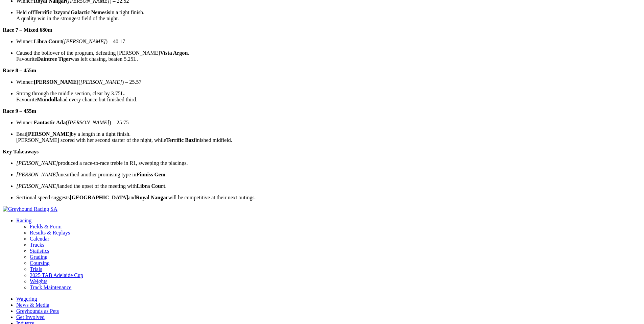 The width and height of the screenshot is (644, 324). I want to click on strong: Daintree Tiger, so click(54, 59).